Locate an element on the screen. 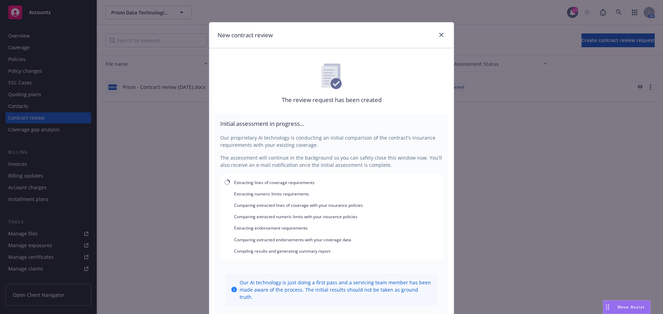 Image resolution: width=663 pixels, height=314 pixels. p: The review request has been created is located at coordinates (331, 100).